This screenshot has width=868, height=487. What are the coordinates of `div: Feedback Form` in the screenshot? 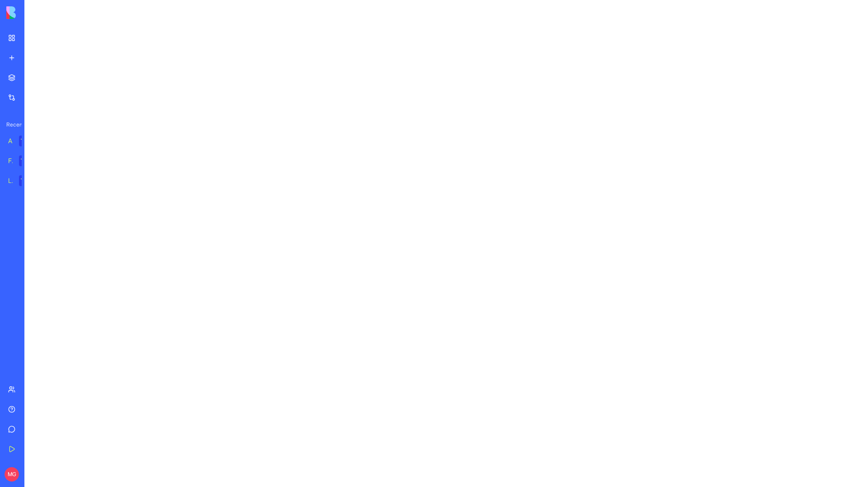 It's located at (10, 161).